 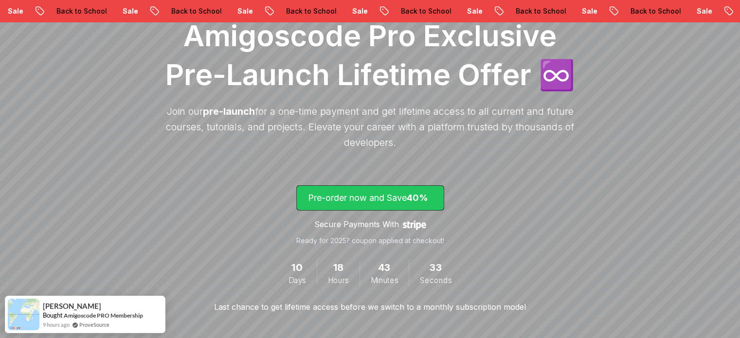 What do you see at coordinates (436, 268) in the screenshot?
I see `span: 33 Seconds` at bounding box center [436, 268].